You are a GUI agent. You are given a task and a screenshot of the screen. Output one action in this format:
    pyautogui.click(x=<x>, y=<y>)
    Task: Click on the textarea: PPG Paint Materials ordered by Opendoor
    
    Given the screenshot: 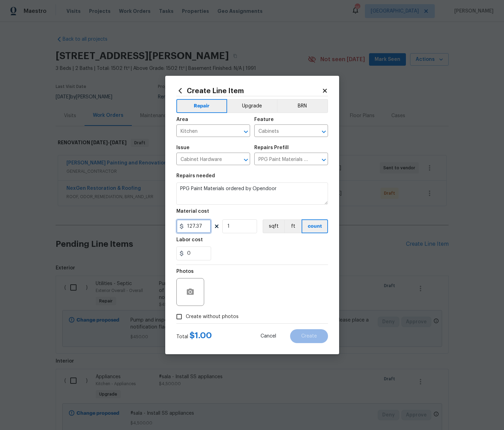 What is the action you would take?
    pyautogui.click(x=252, y=194)
    